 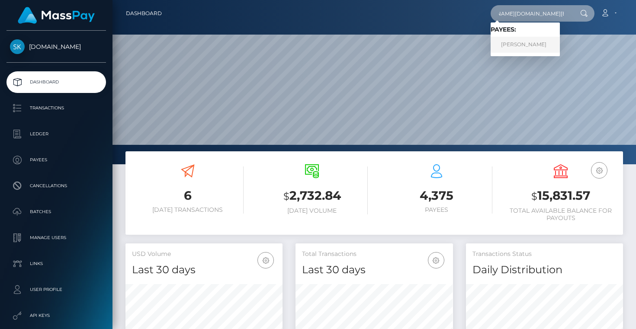 I want to click on a: User Profile, so click(x=56, y=290).